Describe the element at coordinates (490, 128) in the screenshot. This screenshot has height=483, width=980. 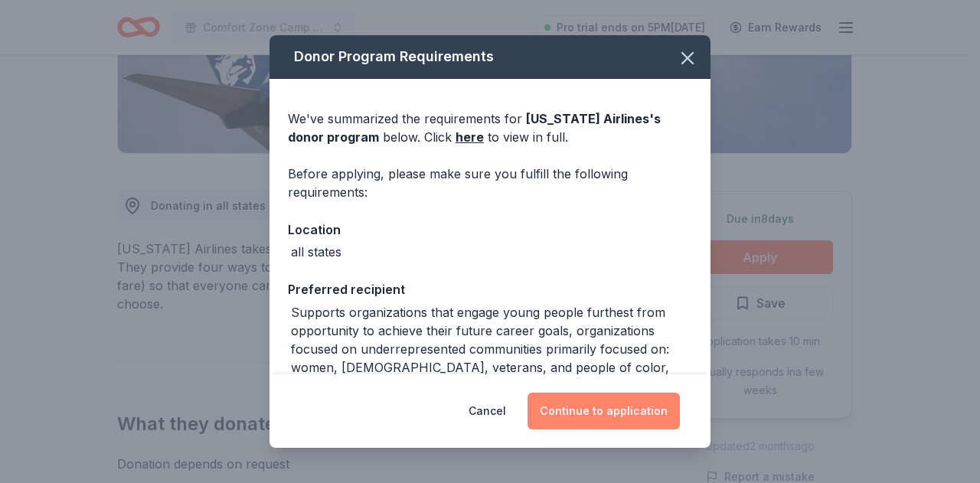
I see `div: We've summarized the requirements for below. Click to view in full.` at that location.